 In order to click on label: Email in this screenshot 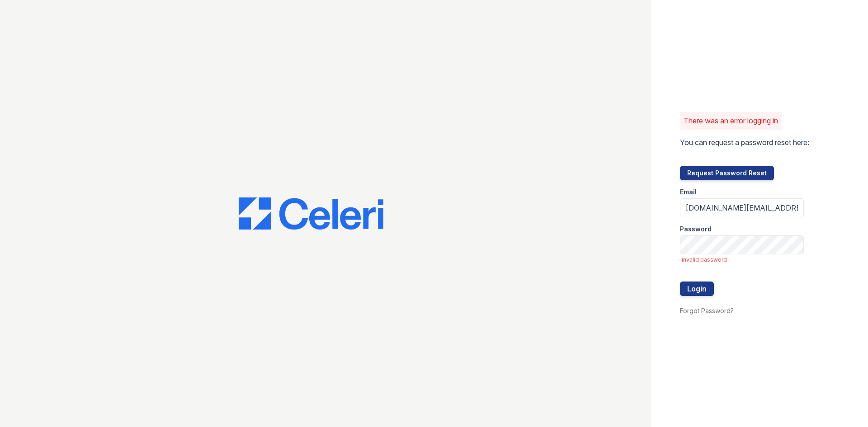, I will do `click(688, 192)`.